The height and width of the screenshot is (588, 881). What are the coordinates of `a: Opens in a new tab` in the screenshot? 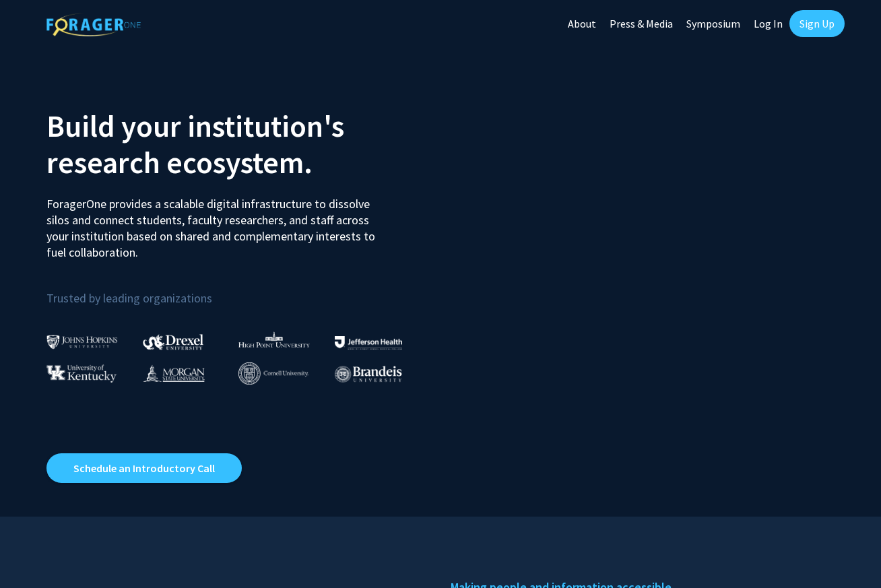 It's located at (145, 468).